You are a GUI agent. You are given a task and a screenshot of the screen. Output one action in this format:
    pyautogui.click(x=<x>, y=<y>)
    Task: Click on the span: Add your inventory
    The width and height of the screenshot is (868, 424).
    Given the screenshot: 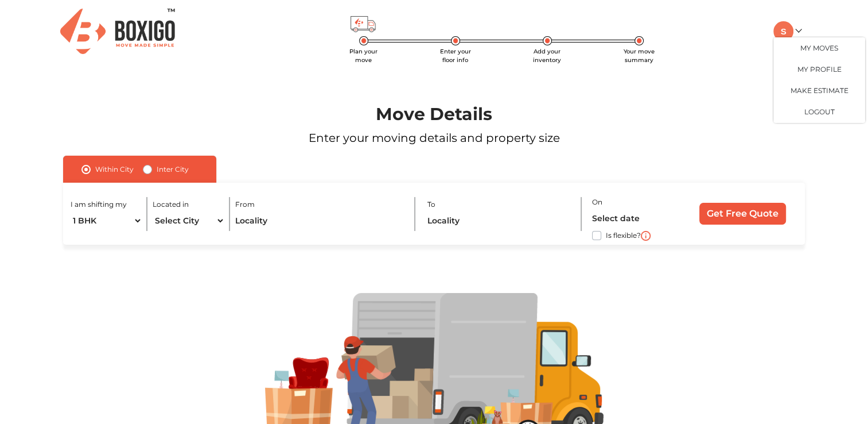 What is the action you would take?
    pyautogui.click(x=547, y=56)
    